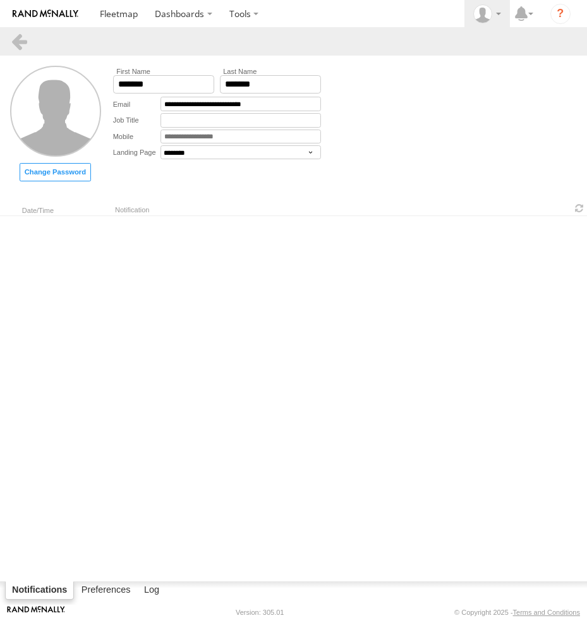 This screenshot has height=618, width=587. Describe the element at coordinates (137, 152) in the screenshot. I see `label: Landing Page` at that location.